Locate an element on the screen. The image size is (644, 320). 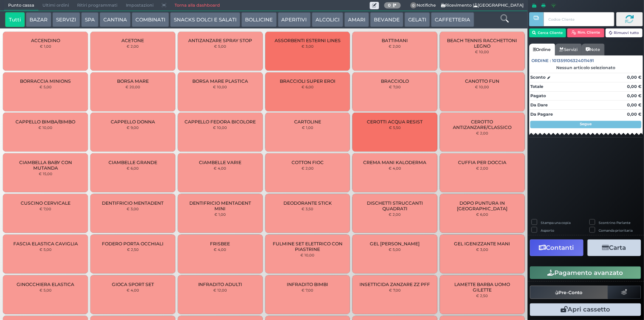
span: DENTIFRICIO MENTADENT is located at coordinates (133, 203).